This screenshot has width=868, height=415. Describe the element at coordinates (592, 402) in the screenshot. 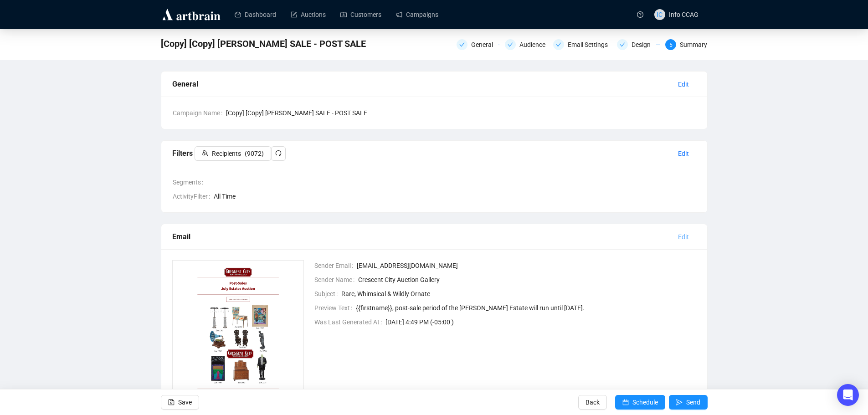

I see `span: Back` at that location.